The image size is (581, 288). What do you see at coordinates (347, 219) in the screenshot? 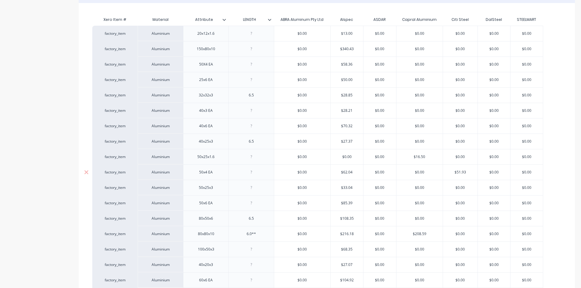
I see `div: $108.35` at bounding box center [347, 219].